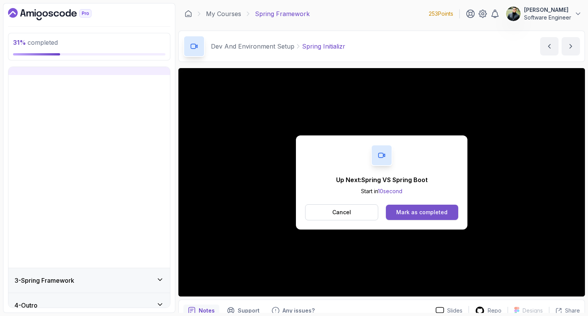 This screenshot has width=588, height=316. I want to click on p: Slides, so click(455, 311).